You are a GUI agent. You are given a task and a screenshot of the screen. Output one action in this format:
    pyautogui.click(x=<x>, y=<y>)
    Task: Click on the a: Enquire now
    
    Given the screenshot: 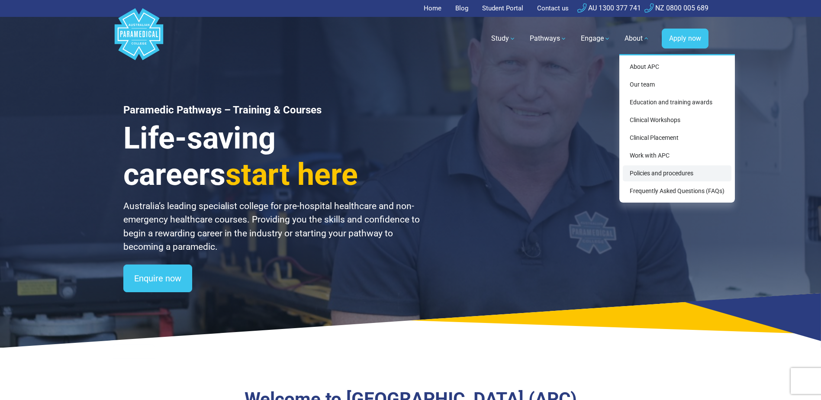 What is the action you would take?
    pyautogui.click(x=158, y=278)
    